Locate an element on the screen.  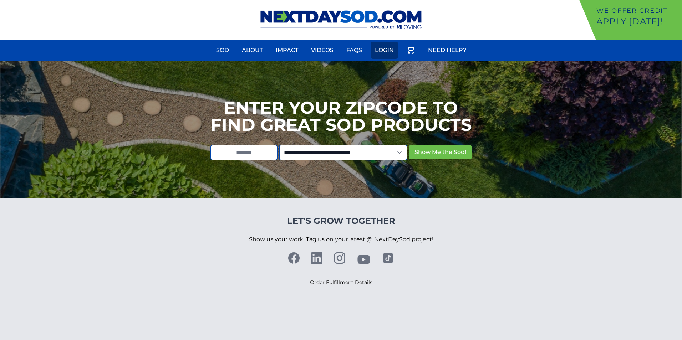
h1: Enter your Zipcode to Find Great Sod Products is located at coordinates (341, 116).